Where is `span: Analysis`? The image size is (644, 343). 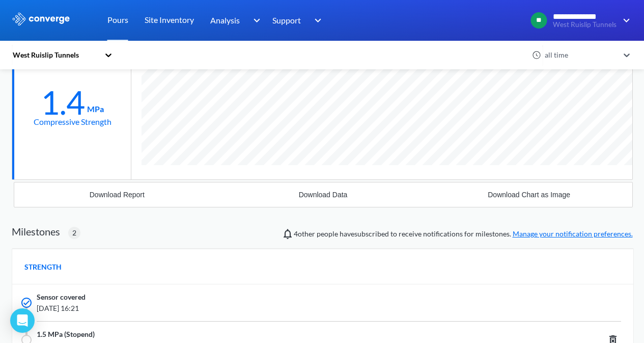
span: Analysis is located at coordinates (225, 20).